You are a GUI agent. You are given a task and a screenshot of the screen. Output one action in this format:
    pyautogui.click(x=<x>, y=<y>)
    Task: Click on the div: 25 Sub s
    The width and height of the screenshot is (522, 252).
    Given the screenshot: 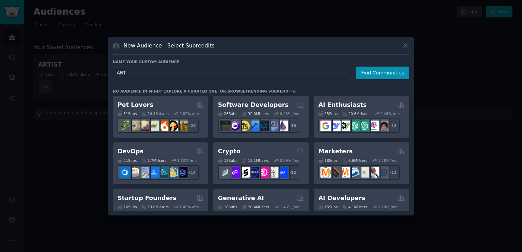 What is the action you would take?
    pyautogui.click(x=328, y=114)
    